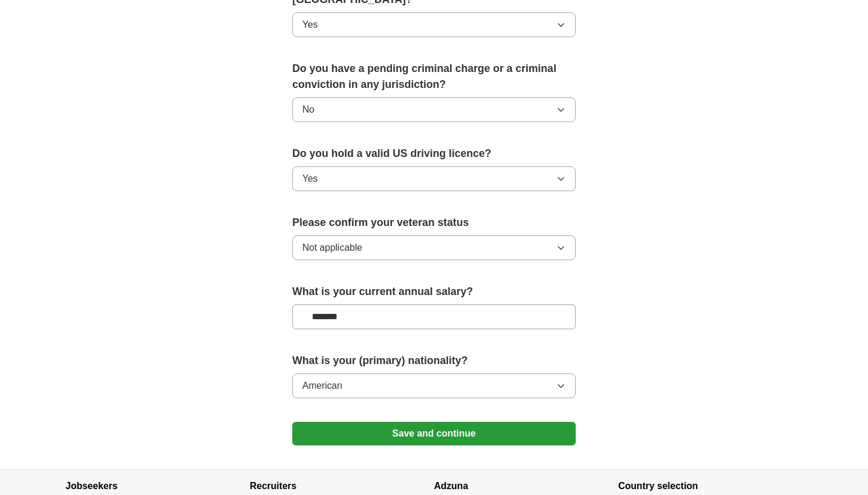 Image resolution: width=868 pixels, height=495 pixels. What do you see at coordinates (434, 109) in the screenshot?
I see `button: No` at bounding box center [434, 109].